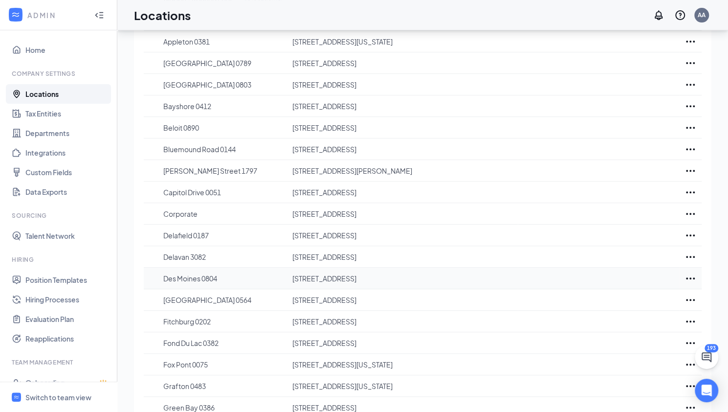 This screenshot has height=412, width=728. Describe the element at coordinates (67, 152) in the screenshot. I see `a: Integrations` at that location.